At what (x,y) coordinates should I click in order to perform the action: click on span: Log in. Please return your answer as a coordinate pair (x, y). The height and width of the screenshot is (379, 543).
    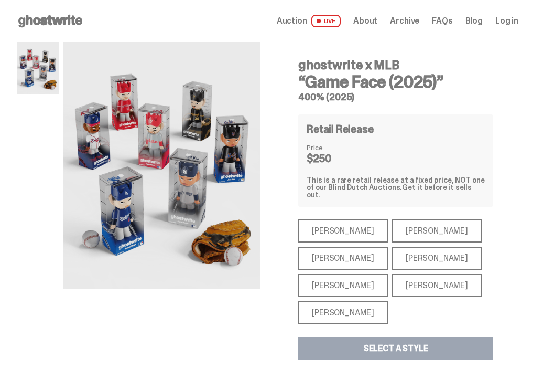
    Looking at the image, I should click on (507, 21).